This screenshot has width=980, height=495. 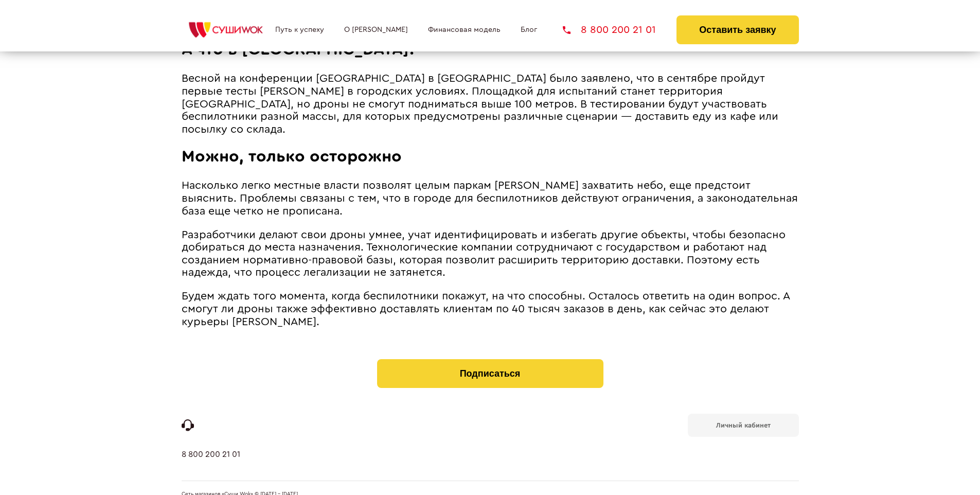 What do you see at coordinates (490, 373) in the screenshot?
I see `button: Подписаться` at bounding box center [490, 373].